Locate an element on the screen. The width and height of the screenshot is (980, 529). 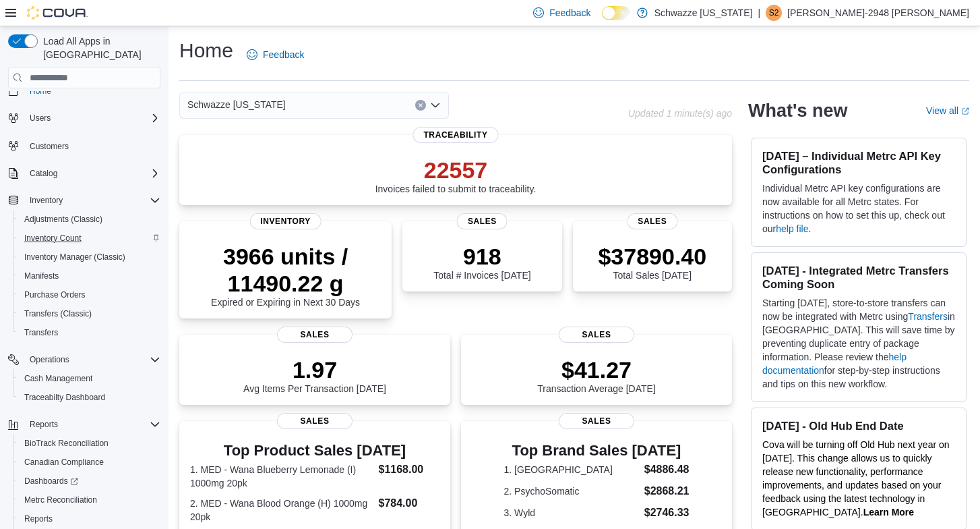
p: 22557 is located at coordinates (456, 170).